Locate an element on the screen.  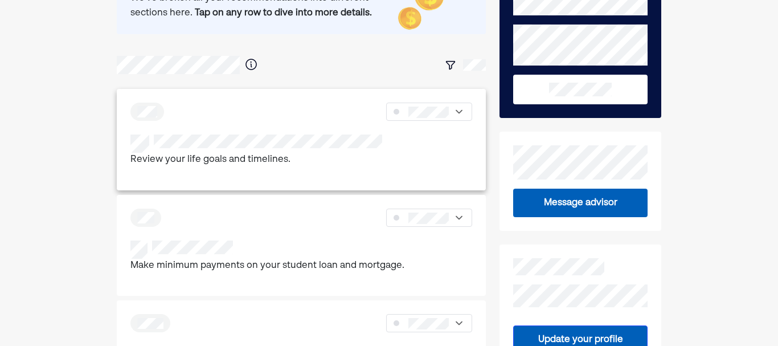
p: Make minimum payments on your student loan and mortgage. is located at coordinates (267, 266).